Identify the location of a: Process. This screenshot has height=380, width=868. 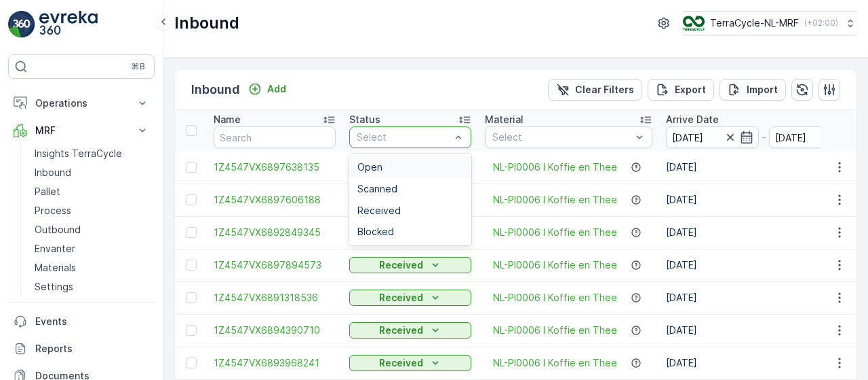
(92, 210).